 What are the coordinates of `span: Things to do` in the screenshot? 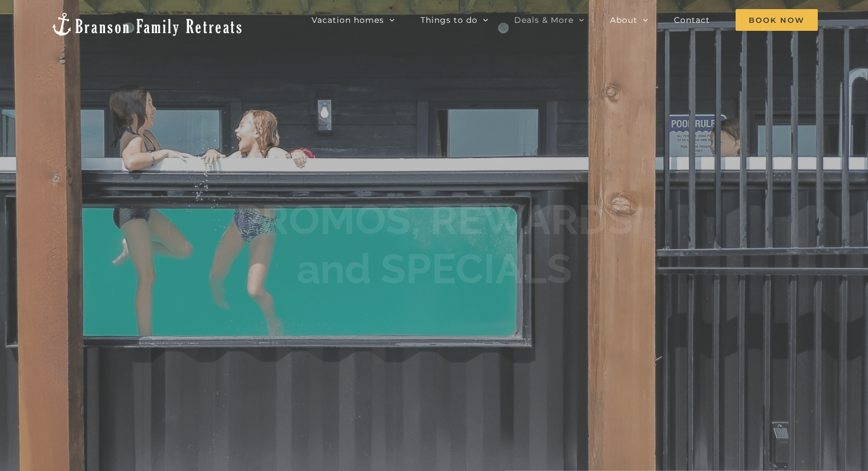 It's located at (449, 20).